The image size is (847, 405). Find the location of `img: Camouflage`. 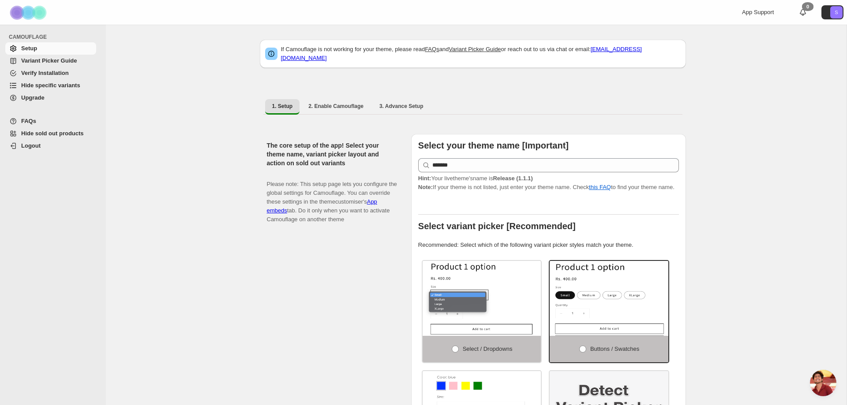

img: Camouflage is located at coordinates (29, 12).